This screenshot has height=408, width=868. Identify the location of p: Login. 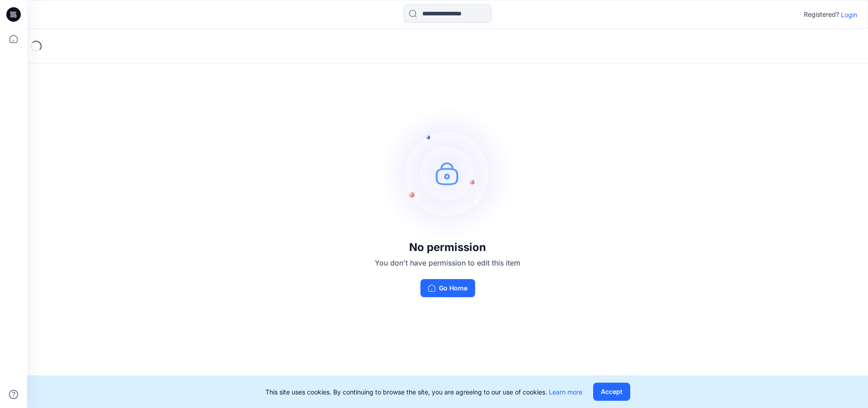
(849, 14).